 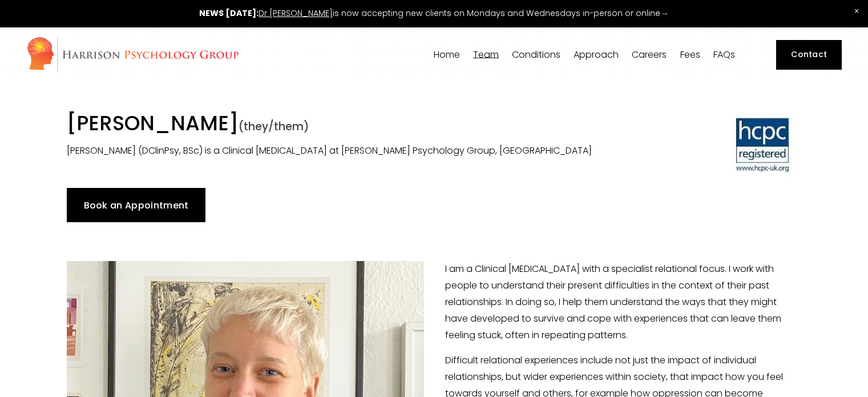 I want to click on span: Team, so click(x=486, y=55).